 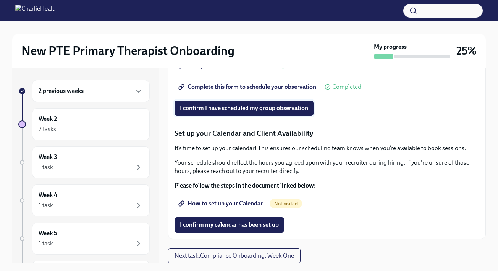 I want to click on h6: Week 3, so click(x=48, y=157).